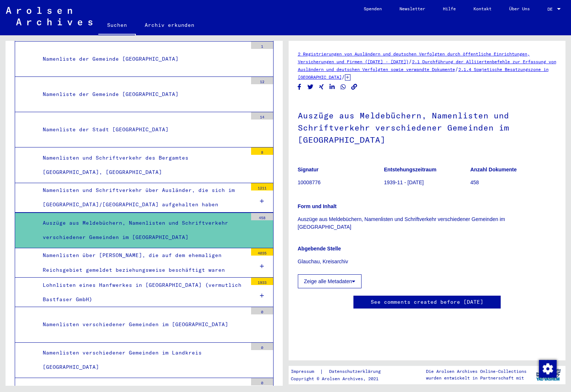 Image resolution: width=571 pixels, height=392 pixels. What do you see at coordinates (49, 16) in the screenshot?
I see `img: Arolsen_neg.svg` at bounding box center [49, 16].